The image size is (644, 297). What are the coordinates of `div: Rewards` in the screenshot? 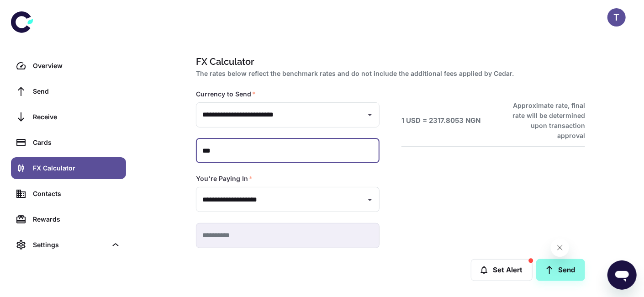 It's located at (77, 219).